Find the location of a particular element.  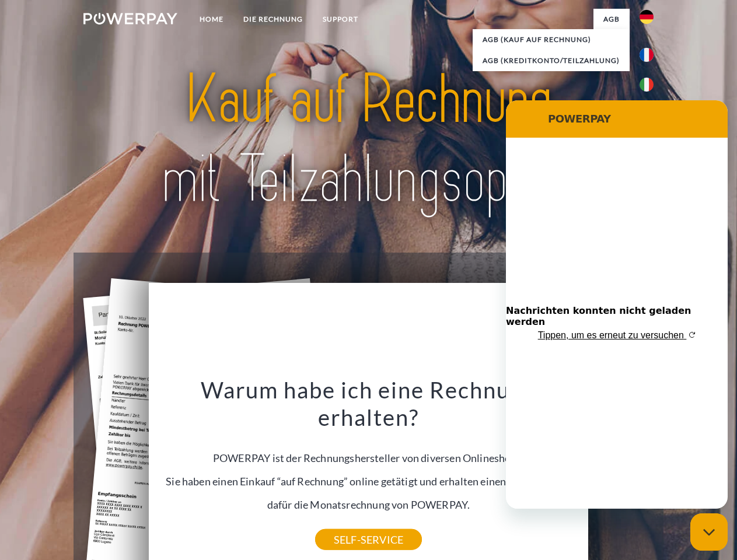

a: agb is located at coordinates (611, 19).